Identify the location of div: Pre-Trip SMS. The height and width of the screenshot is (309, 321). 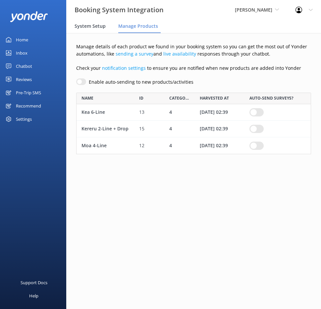
(28, 93).